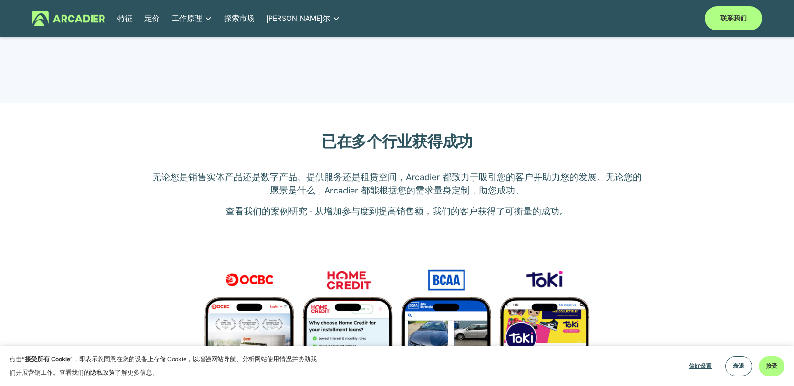 The width and height of the screenshot is (794, 386). Describe the element at coordinates (136, 372) in the screenshot. I see `font: 了解更多信息。` at that location.